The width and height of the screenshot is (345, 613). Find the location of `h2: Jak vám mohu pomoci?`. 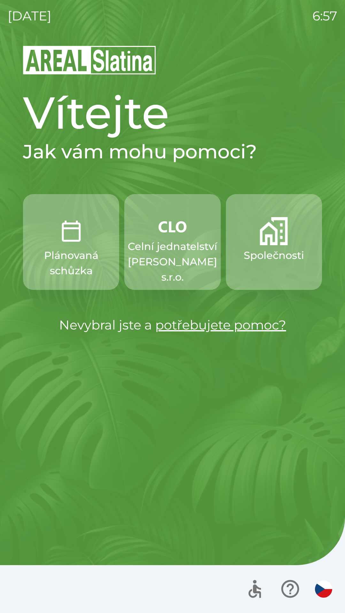

h2: Jak vám mohu pomoci? is located at coordinates (172, 152).